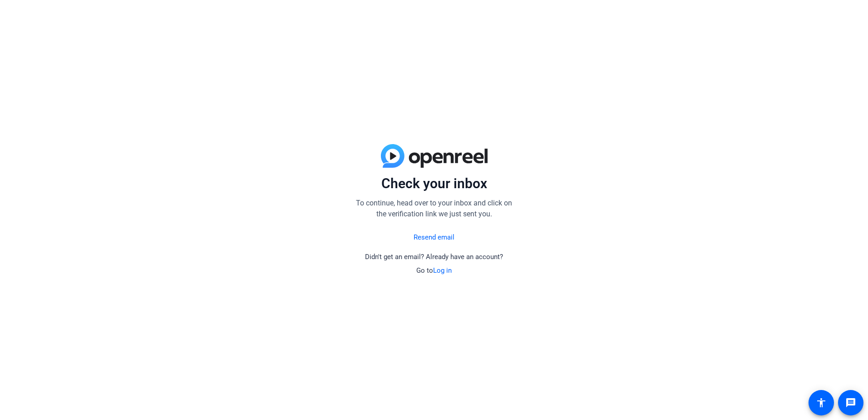 This screenshot has width=868, height=420. What do you see at coordinates (850, 402) in the screenshot?
I see `mat-icon: message` at bounding box center [850, 402].